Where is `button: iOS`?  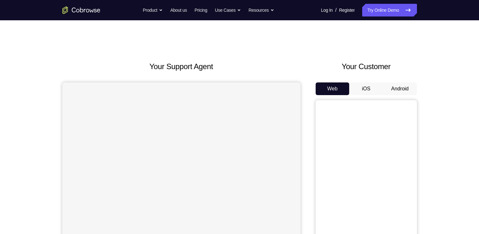
button: iOS is located at coordinates (366, 89).